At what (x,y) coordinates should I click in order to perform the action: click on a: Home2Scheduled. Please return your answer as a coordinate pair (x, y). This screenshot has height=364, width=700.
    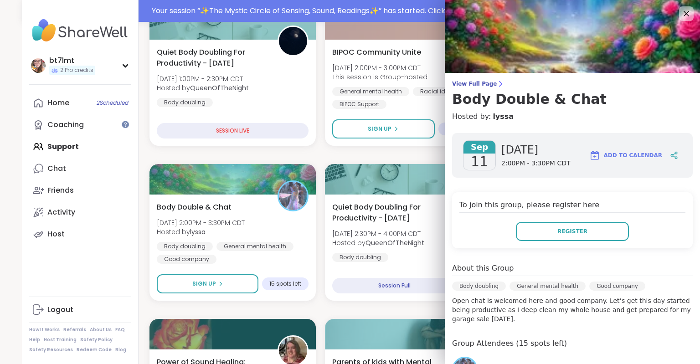
    Looking at the image, I should click on (80, 103).